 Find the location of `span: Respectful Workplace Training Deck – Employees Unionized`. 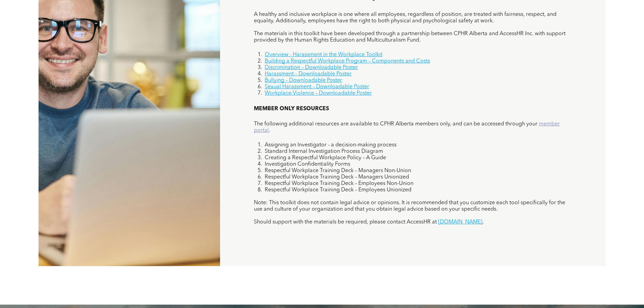

span: Respectful Workplace Training Deck – Employees Unionized is located at coordinates (338, 190).